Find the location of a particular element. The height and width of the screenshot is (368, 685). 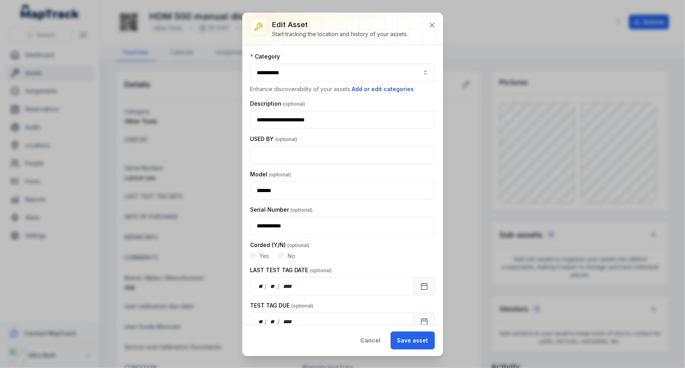

label: Yes is located at coordinates (264, 256).